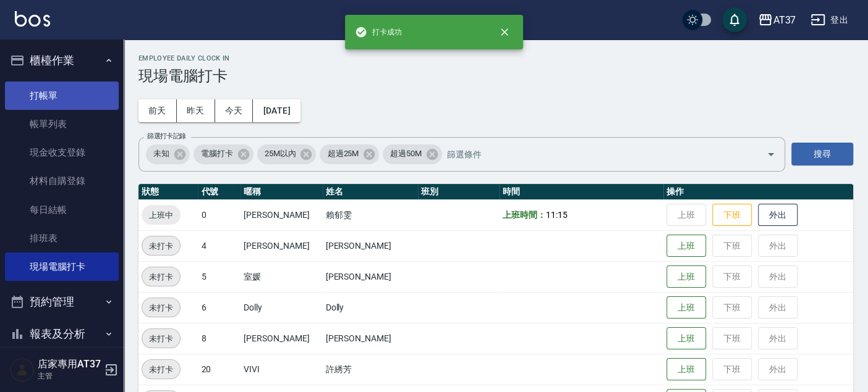  I want to click on b: 上班時間：, so click(524, 215).